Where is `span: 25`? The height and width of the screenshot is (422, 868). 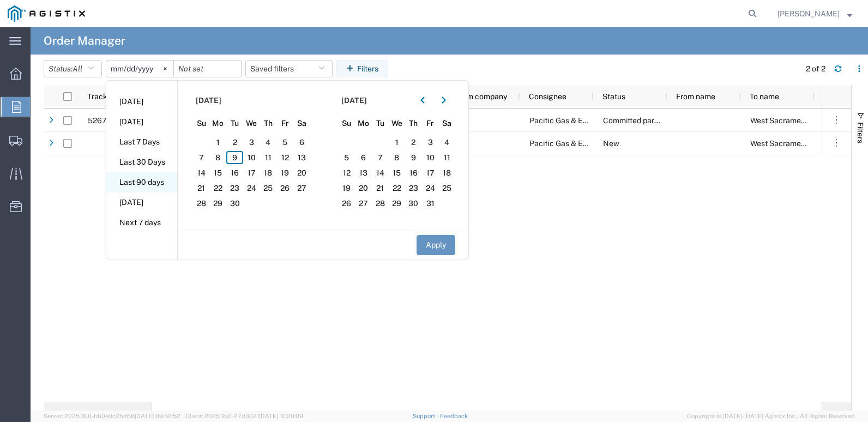
span: 25 is located at coordinates (446, 188).